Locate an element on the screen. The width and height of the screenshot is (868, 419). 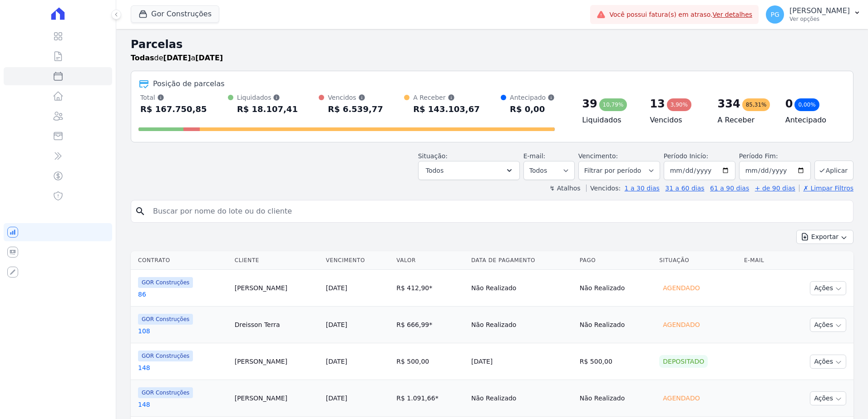
span: Você possui fatura(s) em atraso. is located at coordinates (681, 15).